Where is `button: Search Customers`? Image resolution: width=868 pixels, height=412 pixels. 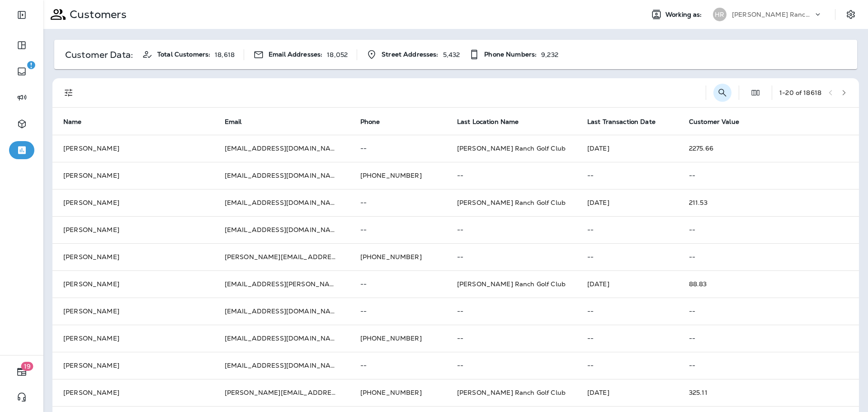
button: Search Customers is located at coordinates (722, 92).